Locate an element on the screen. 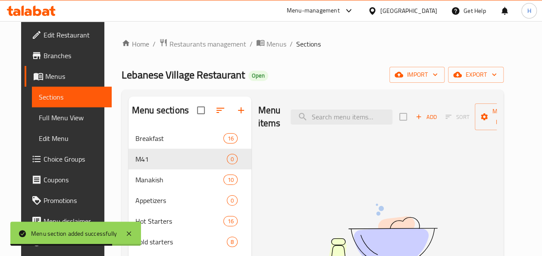  div: Breakfast16 is located at coordinates (190, 138).